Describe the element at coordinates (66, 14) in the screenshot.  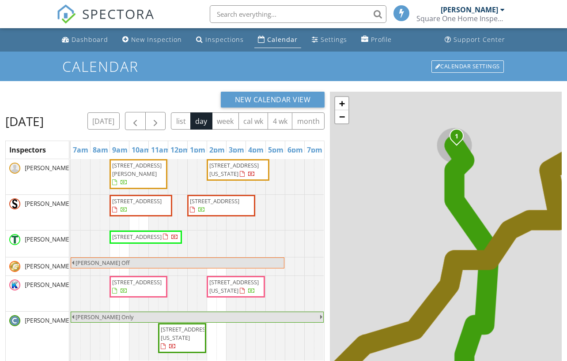
I see `img: The Best Home Inspection Software - Spectora` at that location.